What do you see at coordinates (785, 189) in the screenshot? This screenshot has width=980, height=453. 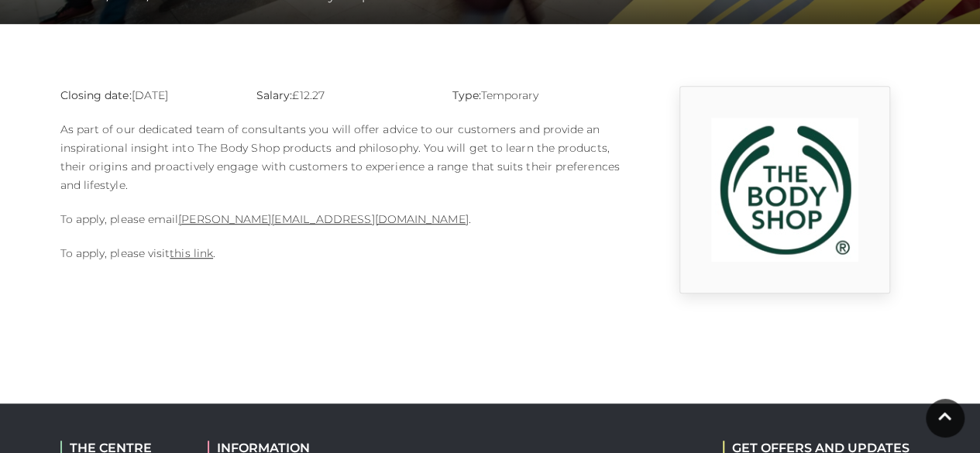 I see `img: 9_1554819459_jw5k.png` at bounding box center [785, 189].